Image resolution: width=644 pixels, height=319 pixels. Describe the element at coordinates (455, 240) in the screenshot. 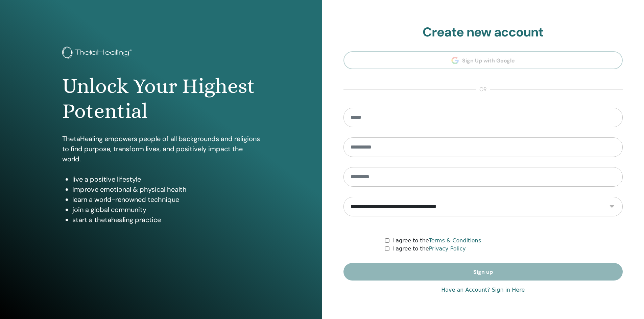

I see `a: Terms & Conditions` at that location.